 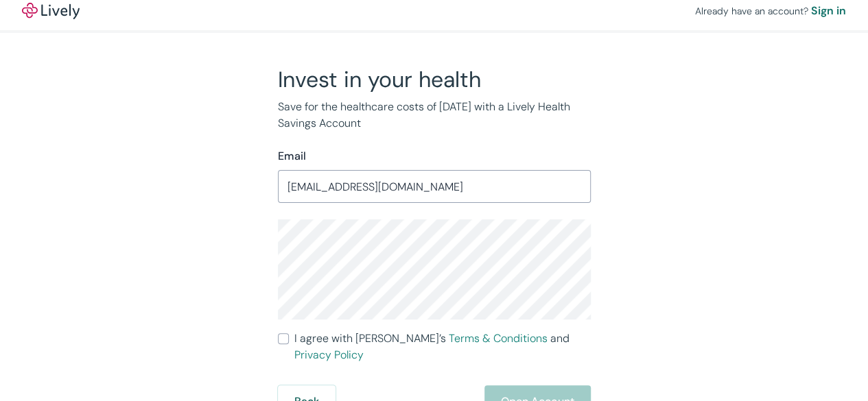 What do you see at coordinates (770, 11) in the screenshot?
I see `div: Already have an account?` at bounding box center [770, 11].